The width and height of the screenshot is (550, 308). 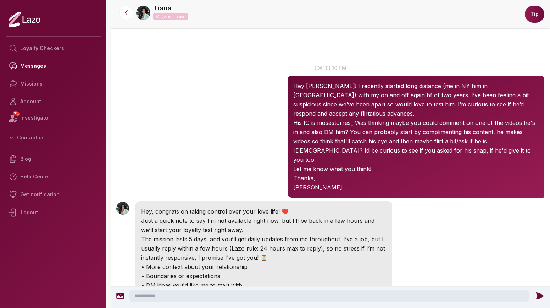 What do you see at coordinates (53, 138) in the screenshot?
I see `button: Contact us` at bounding box center [53, 138].